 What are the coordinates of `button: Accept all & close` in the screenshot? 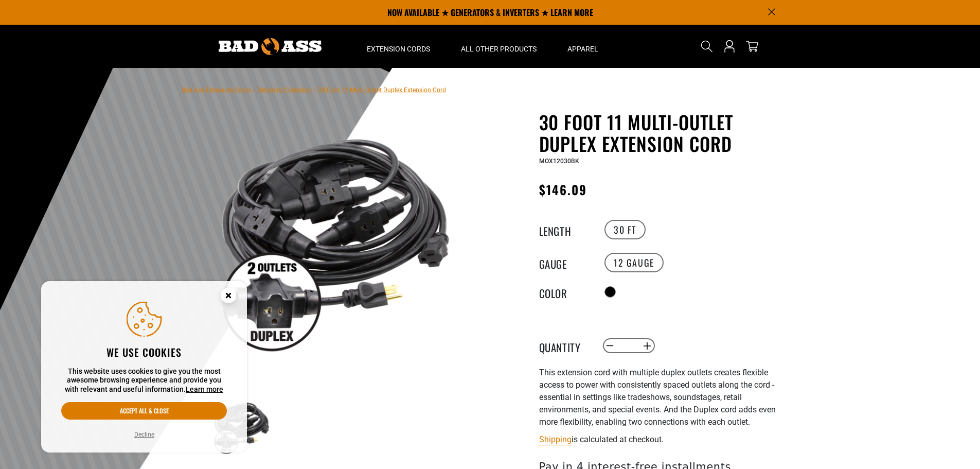 It's located at (144, 411).